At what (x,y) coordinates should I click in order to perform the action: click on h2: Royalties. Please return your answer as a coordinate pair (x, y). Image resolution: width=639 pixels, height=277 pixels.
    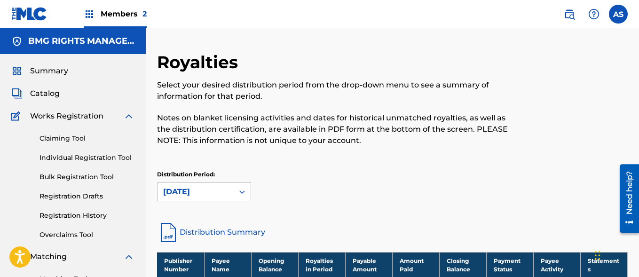
    Looking at the image, I should click on (200, 62).